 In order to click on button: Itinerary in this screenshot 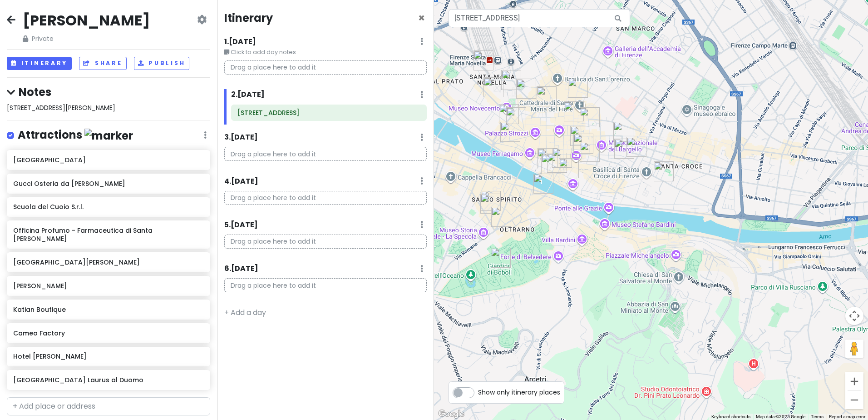, I will do `click(39, 63)`.